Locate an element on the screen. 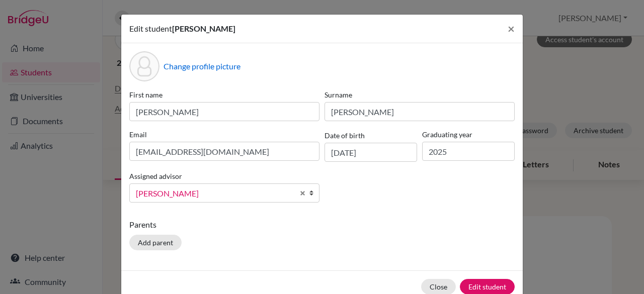  span: Edit student is located at coordinates (151, 28).